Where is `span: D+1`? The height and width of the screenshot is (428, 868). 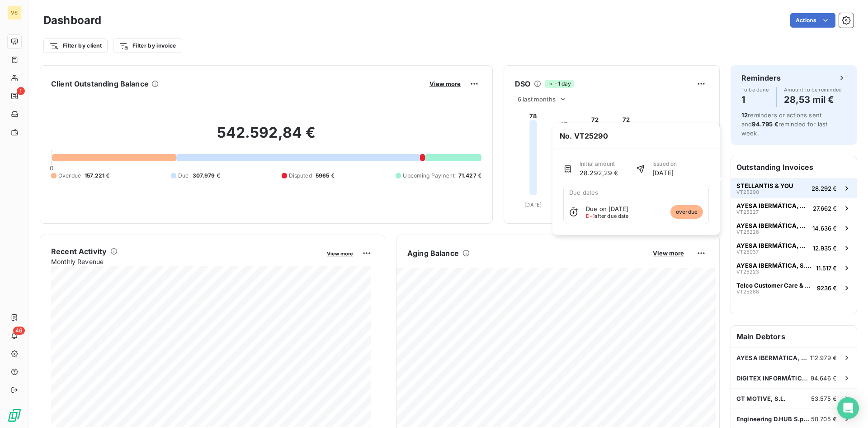 span: D+1 is located at coordinates (590, 216).